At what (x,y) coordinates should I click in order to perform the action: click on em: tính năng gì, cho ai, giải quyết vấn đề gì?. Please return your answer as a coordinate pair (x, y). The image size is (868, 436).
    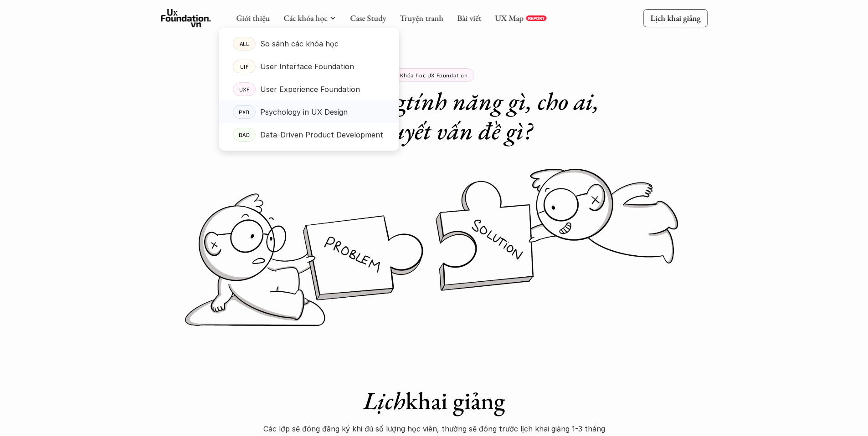
    Looking at the image, I should click on (470, 116).